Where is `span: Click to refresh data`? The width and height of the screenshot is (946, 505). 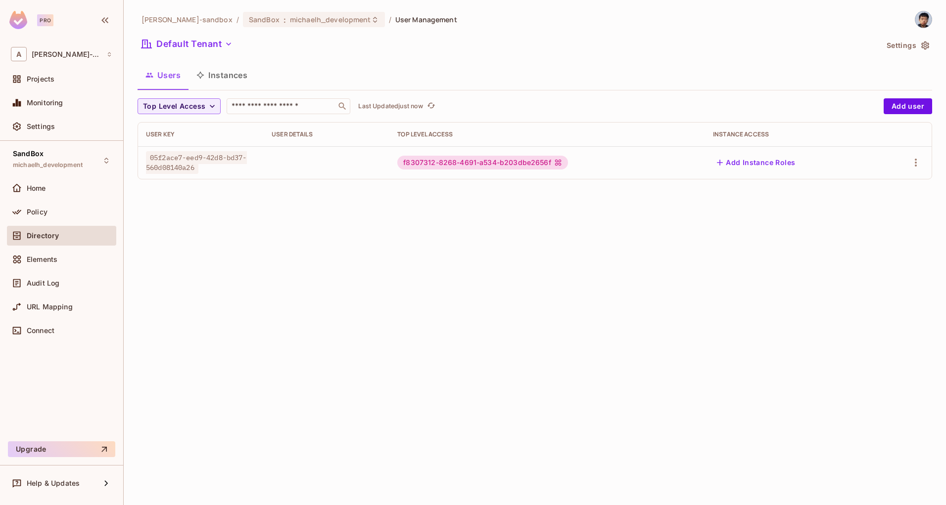 span: Click to refresh data is located at coordinates (430, 106).